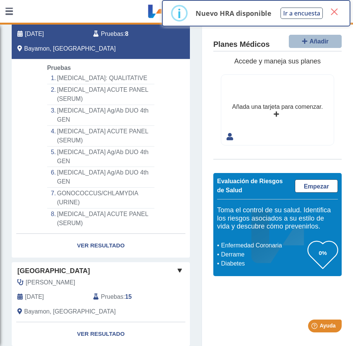 The width and height of the screenshot is (353, 346). Describe the element at coordinates (319, 41) in the screenshot. I see `span: Añadir` at that location.